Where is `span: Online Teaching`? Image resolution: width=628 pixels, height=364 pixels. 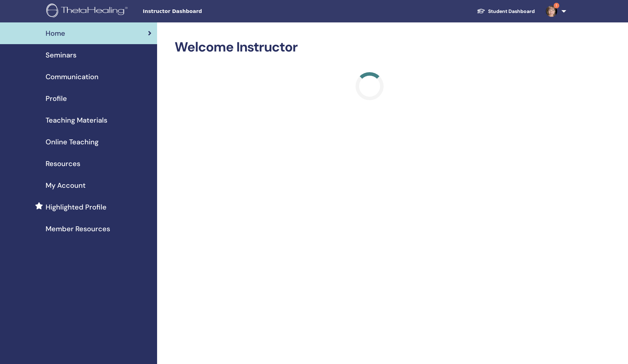
span: Online Teaching is located at coordinates (72, 142).